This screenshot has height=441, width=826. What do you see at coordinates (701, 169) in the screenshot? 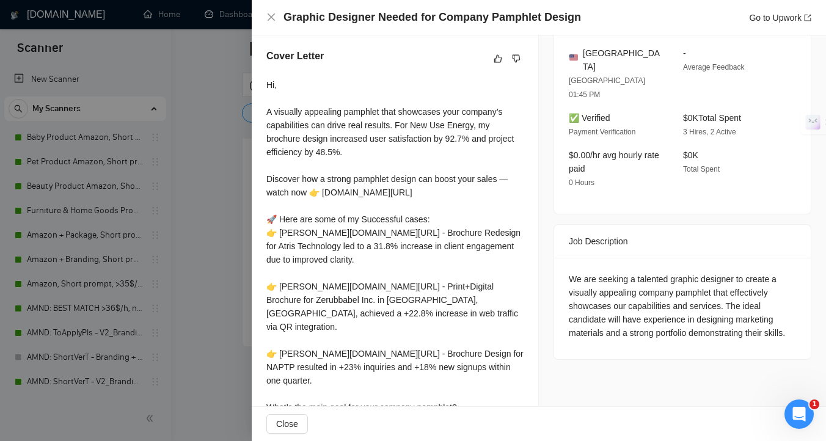
I see `span: Total Spent` at bounding box center [701, 169].